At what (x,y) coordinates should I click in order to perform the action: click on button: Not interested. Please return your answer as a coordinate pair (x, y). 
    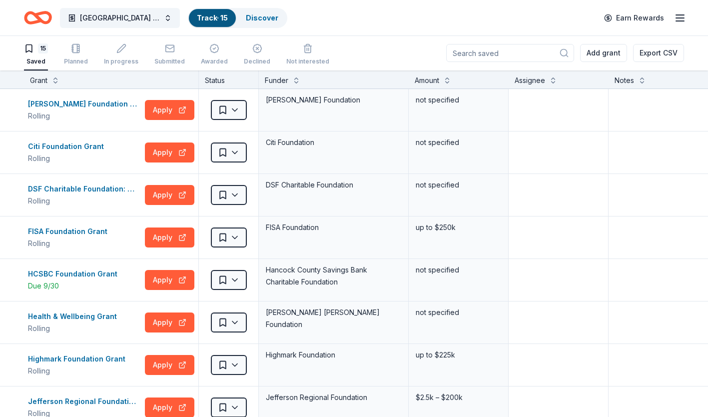
    Looking at the image, I should click on (308, 55).